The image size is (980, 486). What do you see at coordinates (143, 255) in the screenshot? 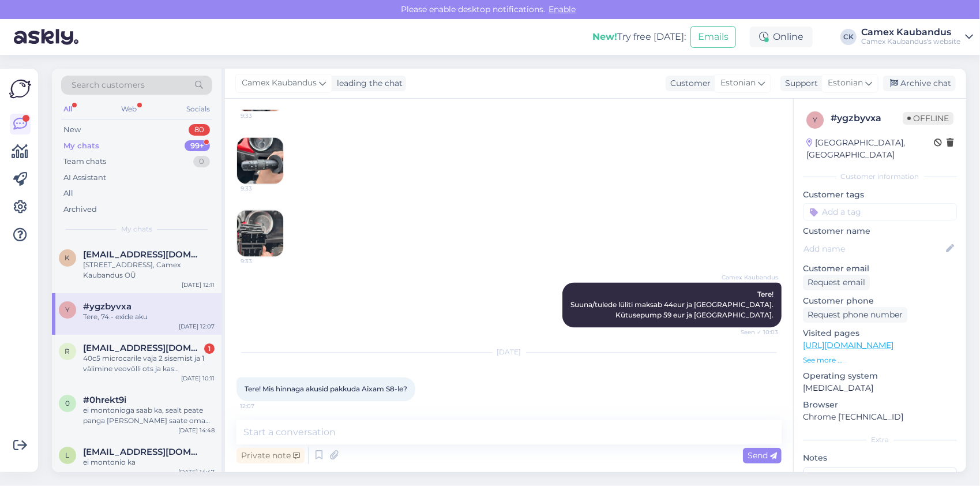
I see `span: kalvis.lusis@gmail.com` at bounding box center [143, 255].